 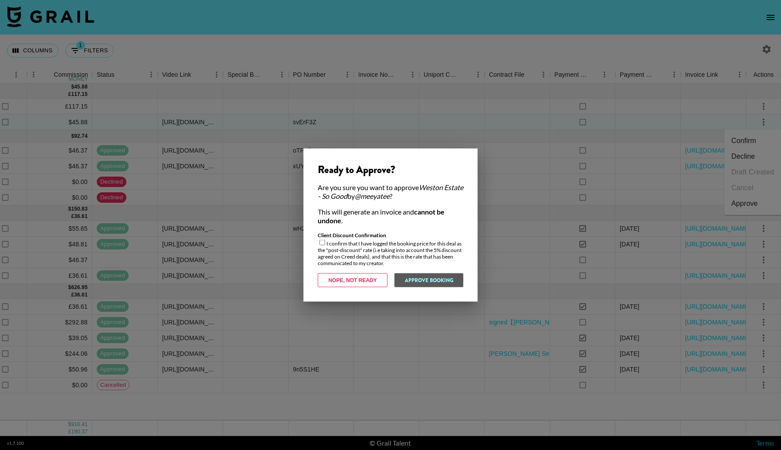 I want to click on div: I confirm that I have logged the booking price for this deal as the "post-discount" rate (i.e tak..., so click(x=390, y=249).